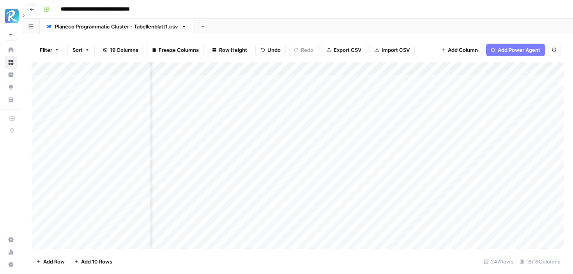 The height and width of the screenshot is (274, 573). What do you see at coordinates (50, 50) in the screenshot?
I see `button: Filter` at bounding box center [50, 50].